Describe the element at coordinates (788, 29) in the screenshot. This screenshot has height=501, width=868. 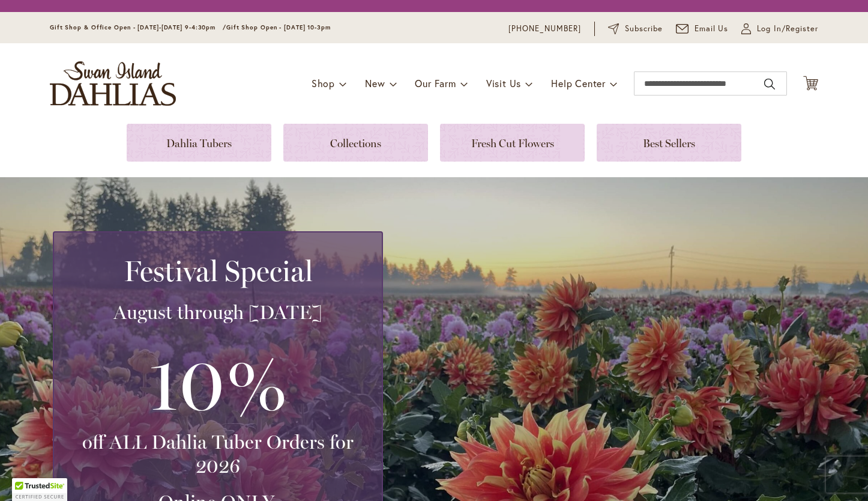
I see `span: Log In/Register` at that location.